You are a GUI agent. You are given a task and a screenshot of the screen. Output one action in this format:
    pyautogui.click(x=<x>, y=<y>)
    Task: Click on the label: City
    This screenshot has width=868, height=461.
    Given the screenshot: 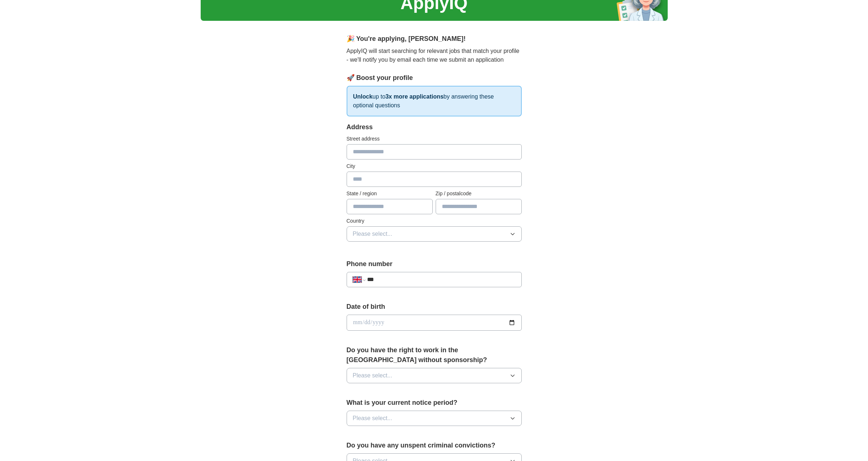 What is the action you would take?
    pyautogui.click(x=434, y=166)
    